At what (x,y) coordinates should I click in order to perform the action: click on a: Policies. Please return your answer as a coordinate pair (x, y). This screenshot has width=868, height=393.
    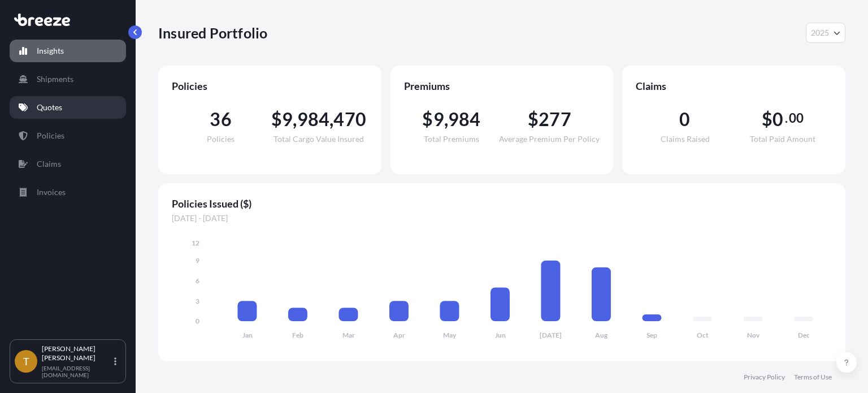
    Looking at the image, I should click on (68, 136).